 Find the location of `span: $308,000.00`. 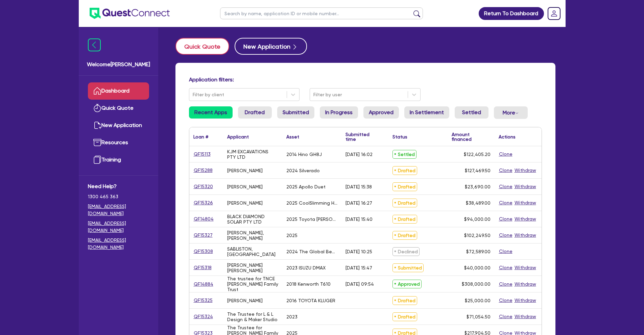

span: $308,000.00 is located at coordinates (476, 284).